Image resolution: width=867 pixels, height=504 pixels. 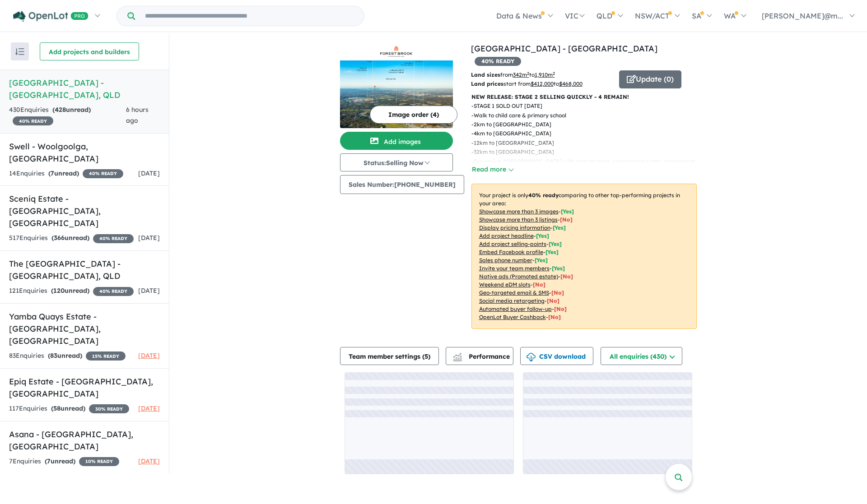 I want to click on u: Add project selling-points, so click(x=512, y=243).